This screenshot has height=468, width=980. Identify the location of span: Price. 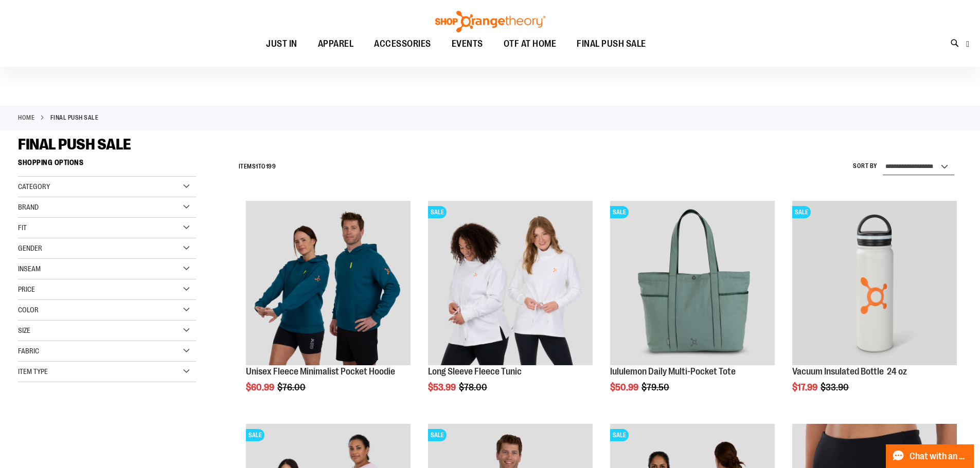
(26, 289).